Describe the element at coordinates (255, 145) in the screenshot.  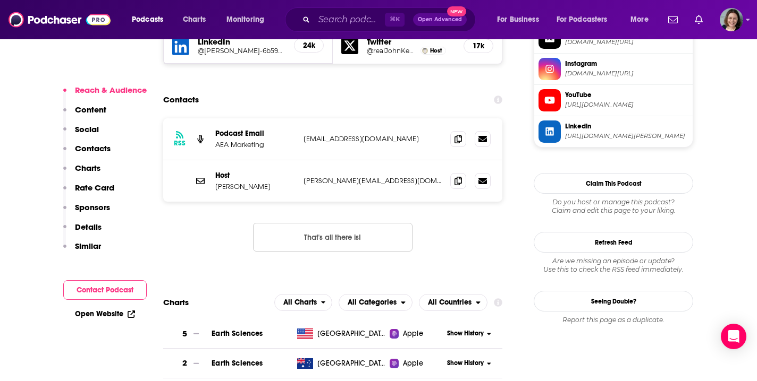
I see `p: AEA Marketing` at that location.